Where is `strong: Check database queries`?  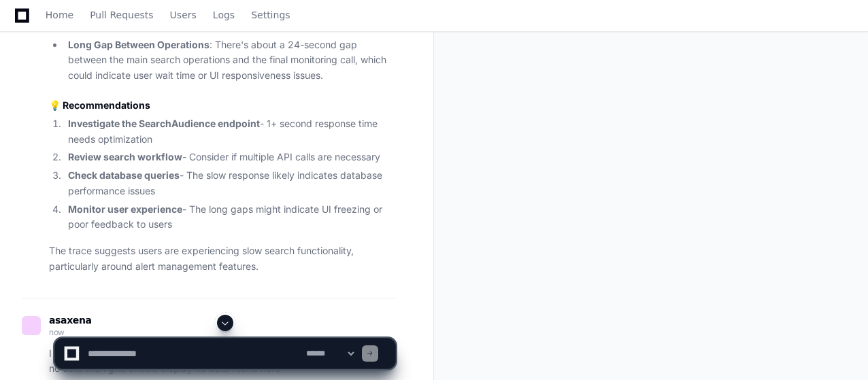
strong: Check database queries is located at coordinates (124, 175).